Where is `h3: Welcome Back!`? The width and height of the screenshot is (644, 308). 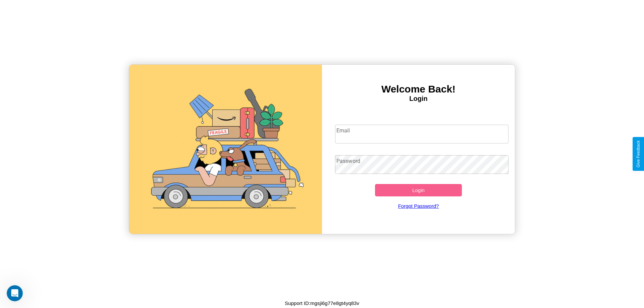
h3: Welcome Back! is located at coordinates (418, 89).